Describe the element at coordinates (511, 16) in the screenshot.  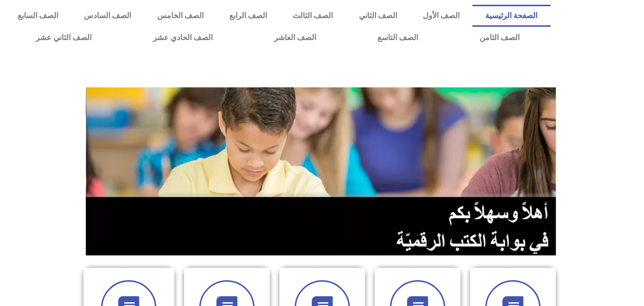
I see `a: الصفحة الرئيسية` at that location.